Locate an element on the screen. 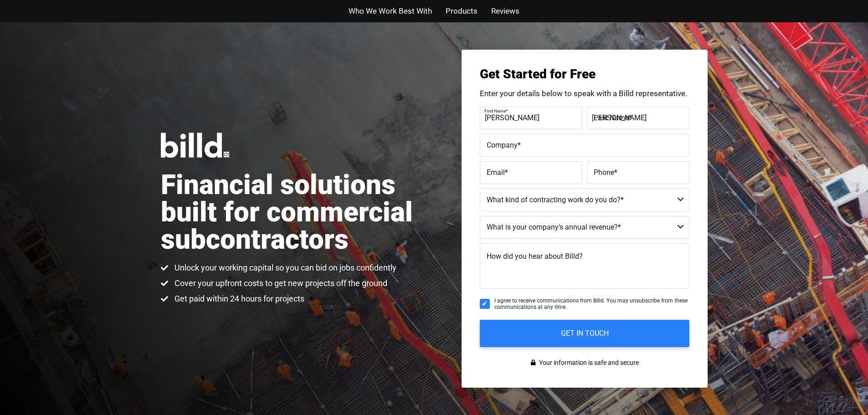 This screenshot has width=868, height=415. h1: Financial solutions built for commercial subcontractors is located at coordinates (298, 212).